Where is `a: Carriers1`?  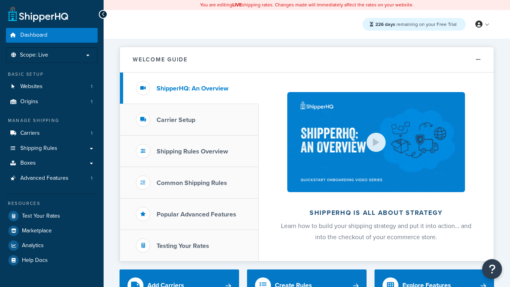
a: Carriers1 is located at coordinates (52, 133).